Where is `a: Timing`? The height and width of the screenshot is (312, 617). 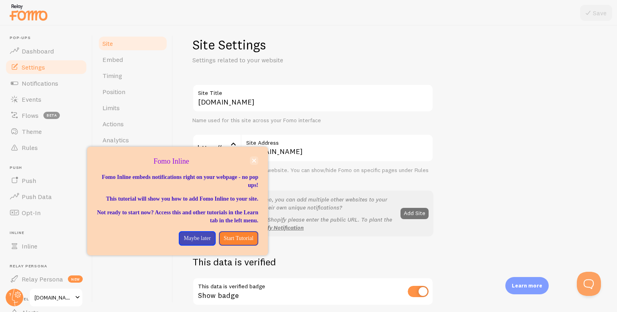 a: Timing is located at coordinates (133, 76).